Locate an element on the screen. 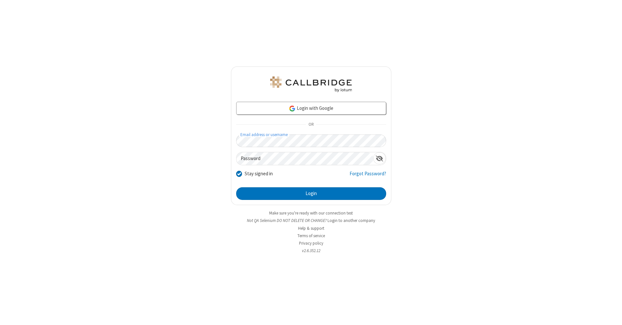 The width and height of the screenshot is (622, 325). a: Privacy policy is located at coordinates (311, 243).